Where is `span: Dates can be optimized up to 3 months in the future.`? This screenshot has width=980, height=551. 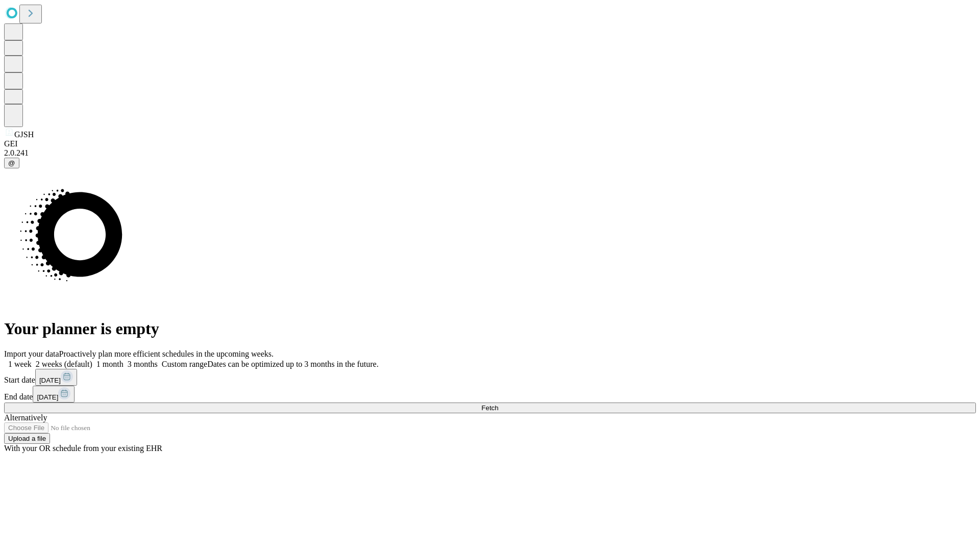
span: Dates can be optimized up to 3 months in the future. is located at coordinates (293, 364).